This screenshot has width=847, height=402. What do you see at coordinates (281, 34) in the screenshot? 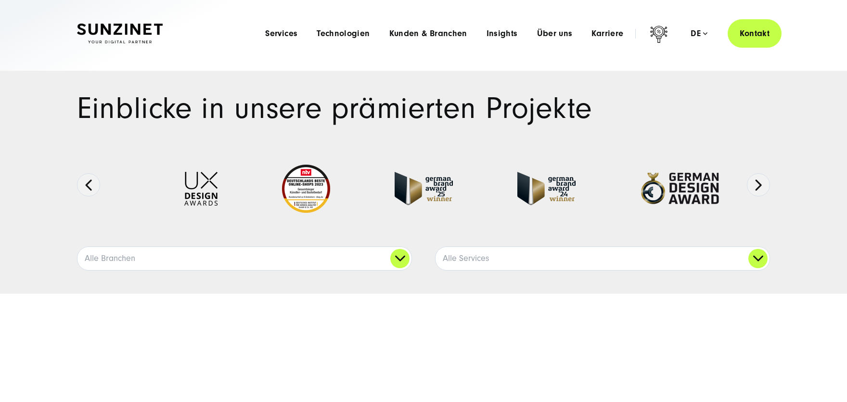
I see `a: Services` at bounding box center [281, 34].